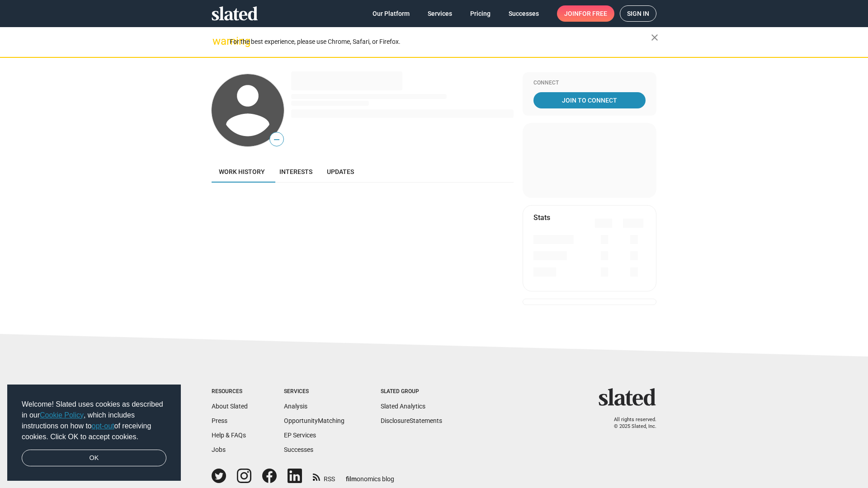  Describe the element at coordinates (230, 392) in the screenshot. I see `div: Resources` at that location.